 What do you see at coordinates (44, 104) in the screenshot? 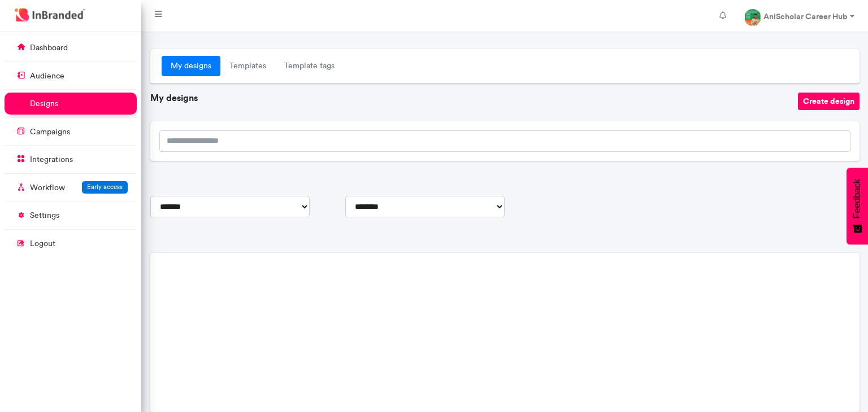
I see `p: designs` at bounding box center [44, 104].